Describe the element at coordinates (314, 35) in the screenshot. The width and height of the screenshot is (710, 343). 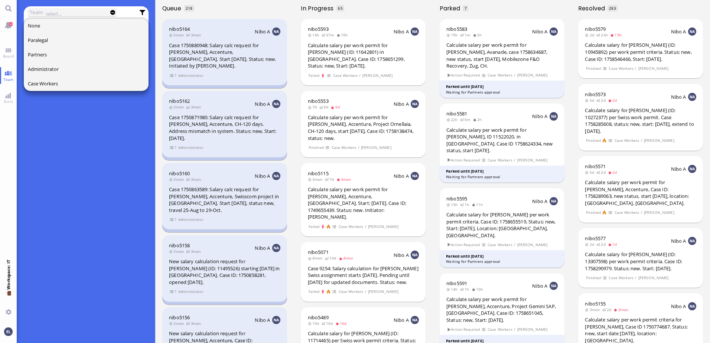
I see `span: 14h` at that location.